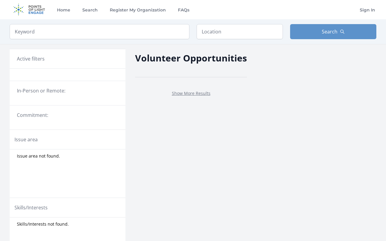 This screenshot has width=386, height=241. I want to click on a: Show More Results, so click(191, 93).